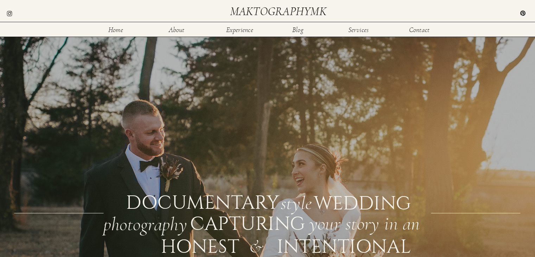 The height and width of the screenshot is (257, 535). Describe the element at coordinates (298, 29) in the screenshot. I see `a: Blog` at that location.